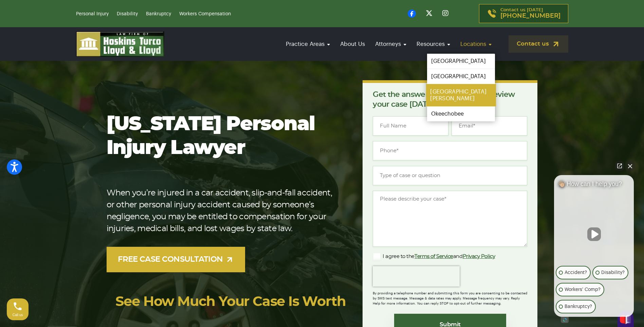  What do you see at coordinates (539, 44) in the screenshot?
I see `a: Contact us` at bounding box center [539, 44].